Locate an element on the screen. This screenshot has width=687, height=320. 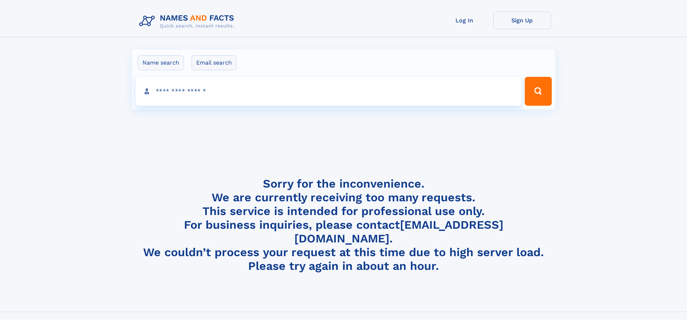
a: Sign Up is located at coordinates (522, 20).